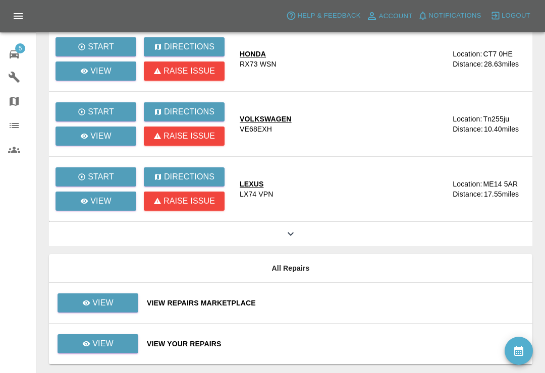 The width and height of the screenshot is (545, 373). What do you see at coordinates (335, 303) in the screenshot?
I see `div: View Repairs Marketplace` at bounding box center [335, 303].